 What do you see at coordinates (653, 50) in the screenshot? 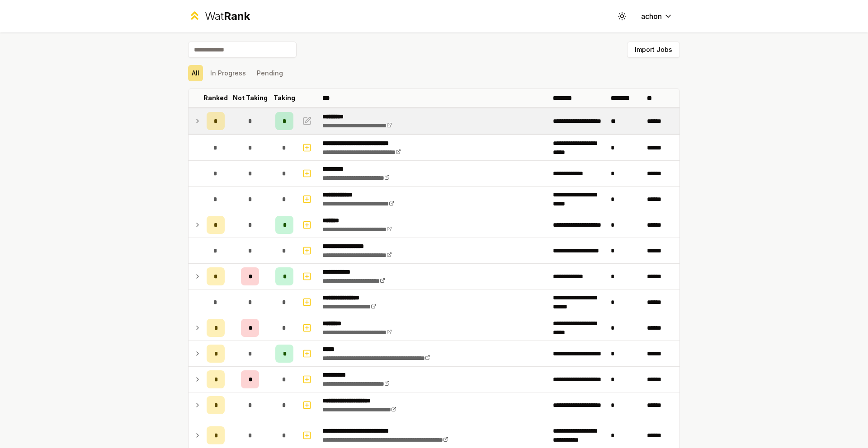
I see `button: Import Jobs` at bounding box center [653, 50].